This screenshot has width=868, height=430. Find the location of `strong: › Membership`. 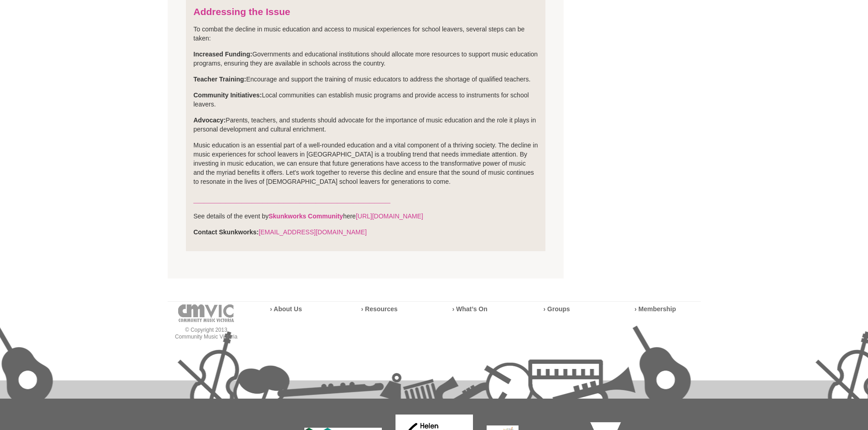

strong: › Membership is located at coordinates (655, 309).